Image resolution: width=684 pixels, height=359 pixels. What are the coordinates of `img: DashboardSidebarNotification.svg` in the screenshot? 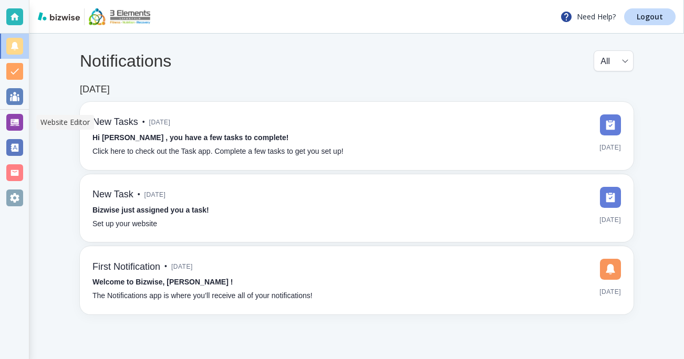 It's located at (611, 270).